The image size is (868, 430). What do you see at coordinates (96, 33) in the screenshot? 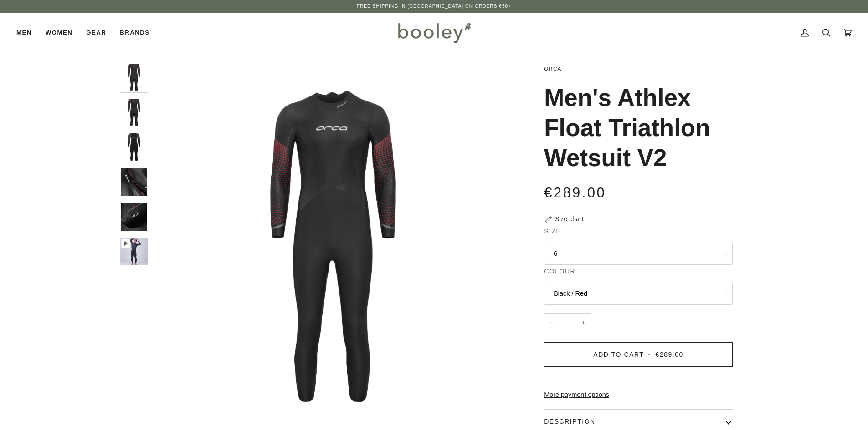
I see `span: Gear` at bounding box center [96, 33].